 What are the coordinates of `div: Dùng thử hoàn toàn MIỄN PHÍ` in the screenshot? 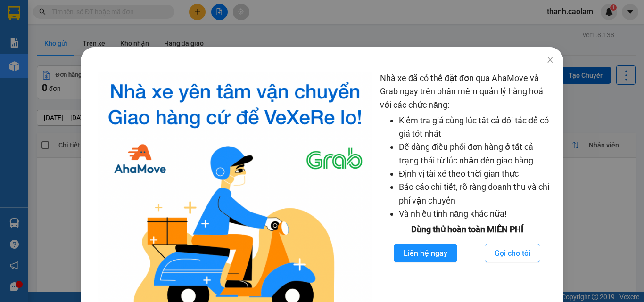 It's located at (467, 229).